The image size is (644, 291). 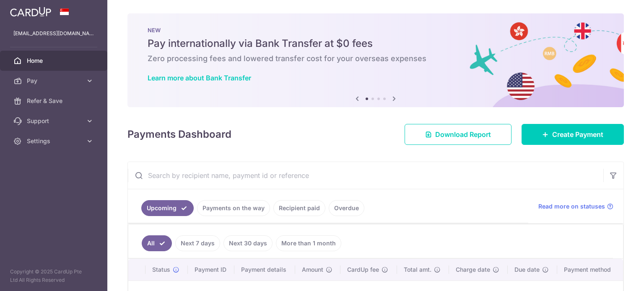 I want to click on a: Overdue, so click(x=346, y=208).